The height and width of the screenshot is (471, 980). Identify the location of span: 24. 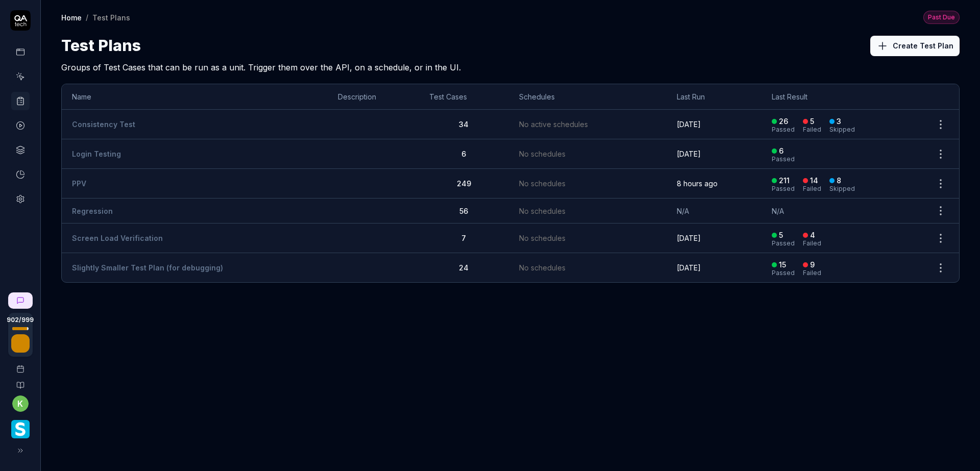
(463, 267).